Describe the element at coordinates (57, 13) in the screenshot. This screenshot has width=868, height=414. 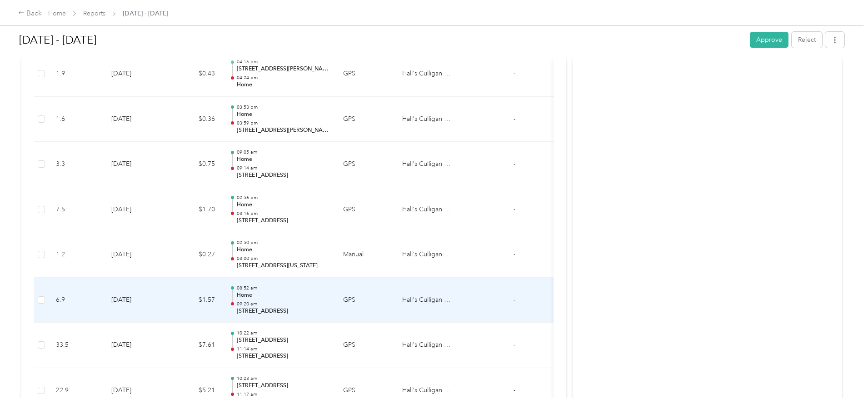
I see `a: Home` at that location.